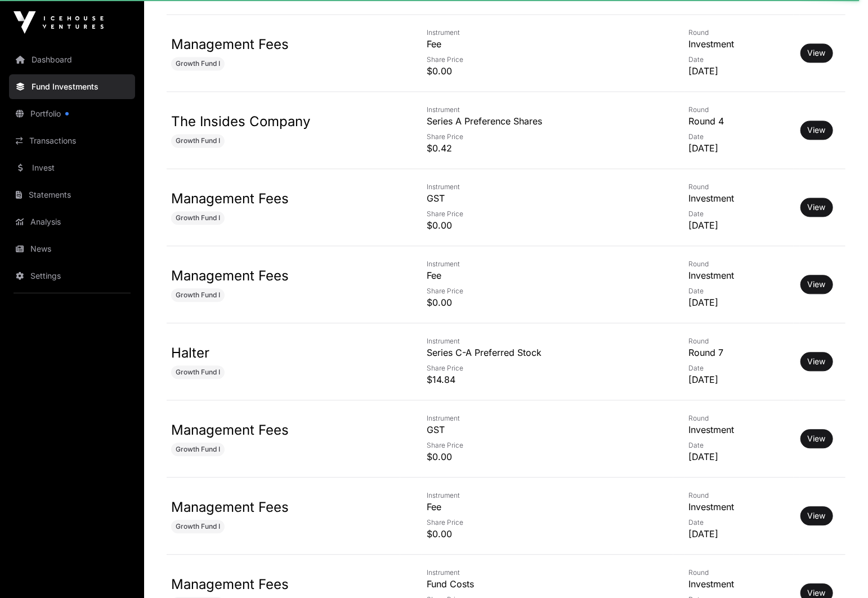 The height and width of the screenshot is (598, 868). What do you see at coordinates (739, 121) in the screenshot?
I see `p: Round 4` at bounding box center [739, 121].